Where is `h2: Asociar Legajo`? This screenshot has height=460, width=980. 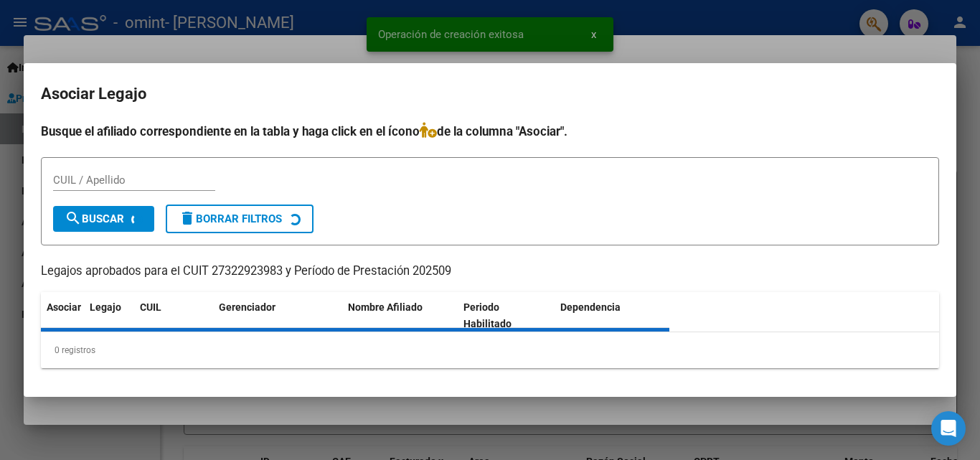 h2: Asociar Legajo is located at coordinates (490, 94).